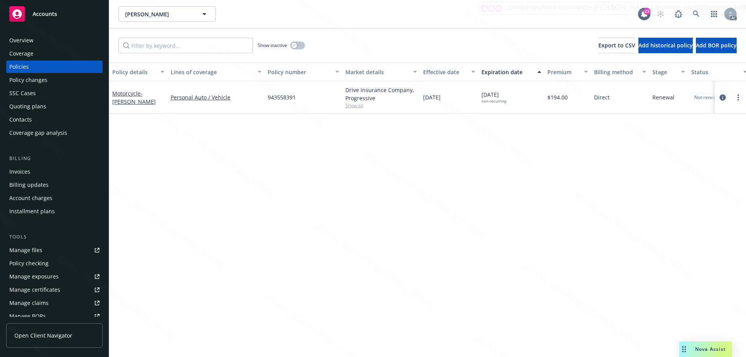 The height and width of the screenshot is (357, 746). I want to click on div: 23, so click(647, 11).